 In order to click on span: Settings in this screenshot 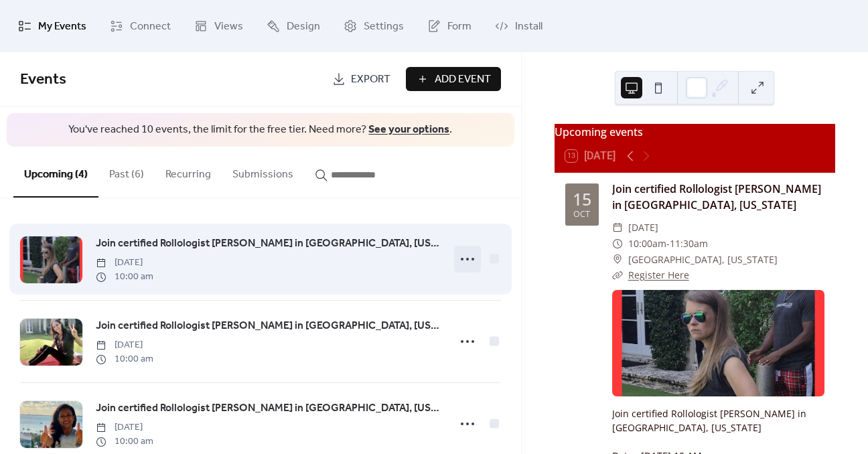, I will do `click(384, 27)`.